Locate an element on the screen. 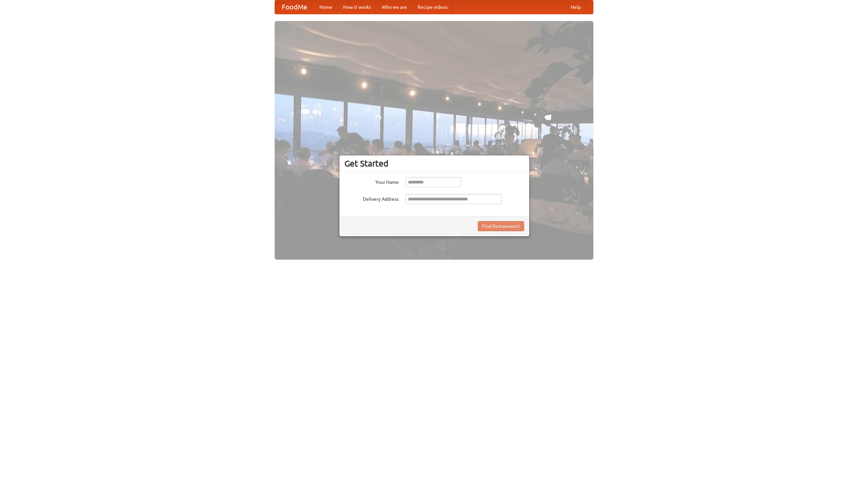  a: Recipe videos is located at coordinates (432, 7).